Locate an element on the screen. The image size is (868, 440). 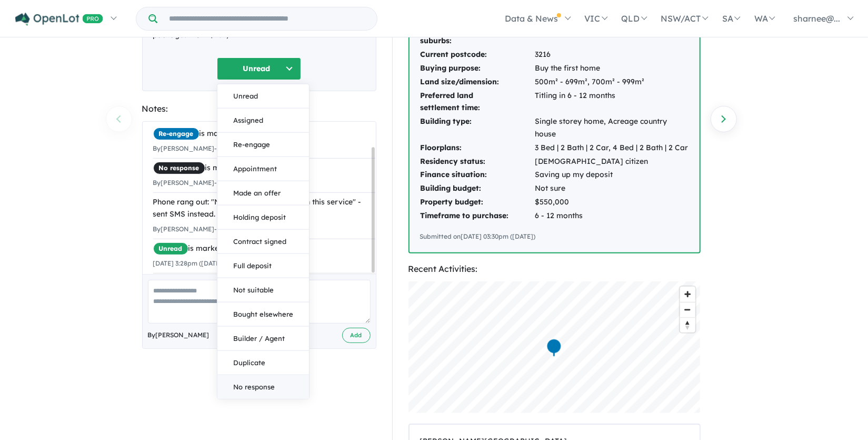
span: Reset bearing to north is located at coordinates (687, 325).